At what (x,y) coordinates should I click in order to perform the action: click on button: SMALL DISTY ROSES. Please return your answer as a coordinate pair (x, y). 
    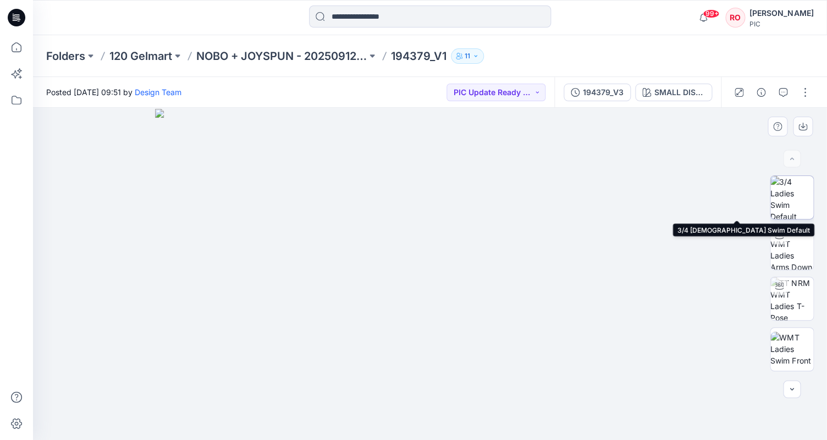
    Looking at the image, I should click on (673, 92).